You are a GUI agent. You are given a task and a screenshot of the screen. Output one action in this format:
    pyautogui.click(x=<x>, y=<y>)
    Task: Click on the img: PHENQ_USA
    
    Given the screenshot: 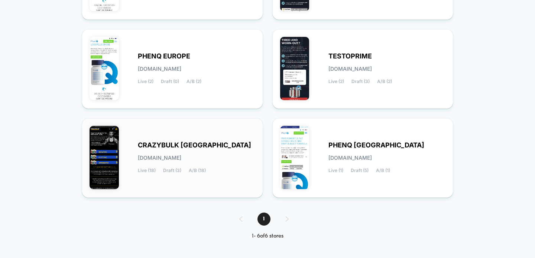 What is the action you would take?
    pyautogui.click(x=295, y=157)
    